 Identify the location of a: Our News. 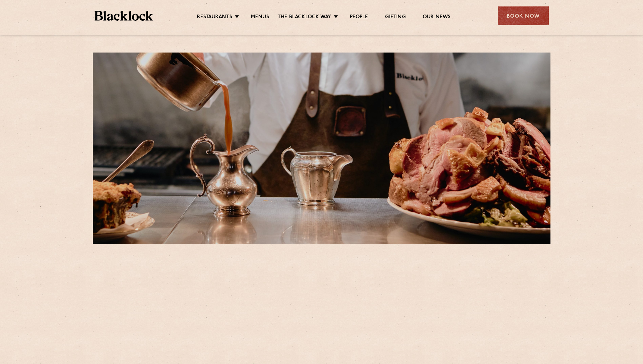
(437, 18).